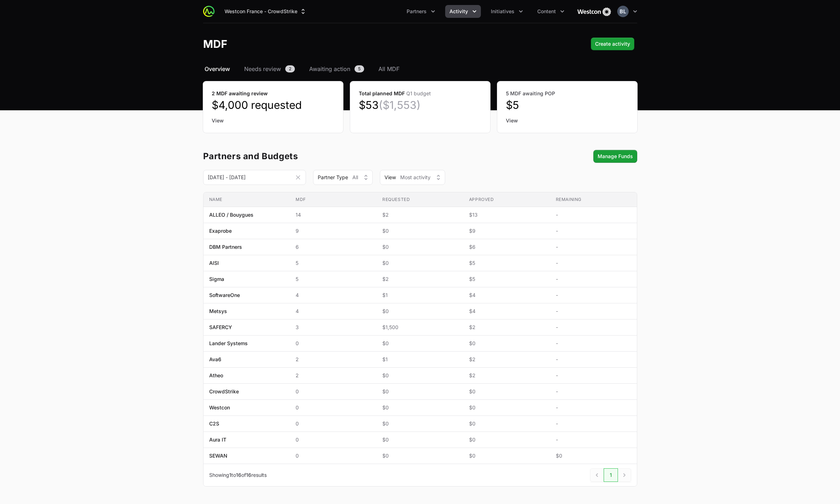  I want to click on span: Awaiting action, so click(330, 69).